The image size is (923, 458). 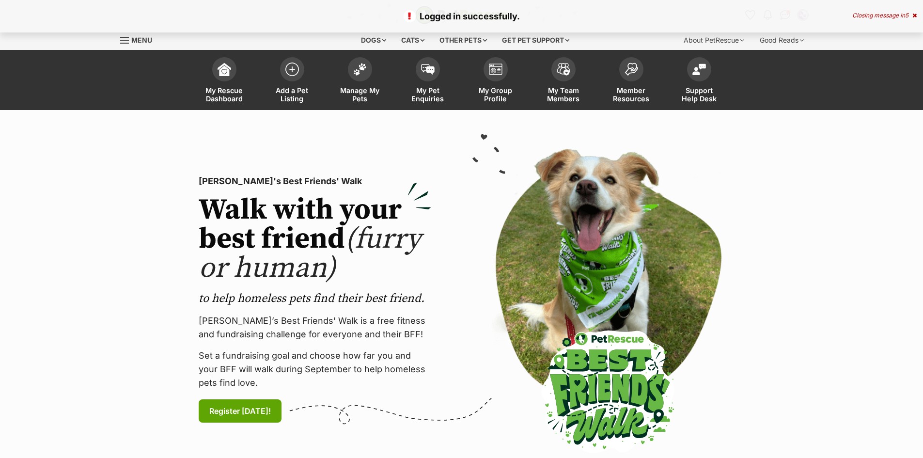 What do you see at coordinates (315, 298) in the screenshot?
I see `p: to help homeless pets find their best friend.` at bounding box center [315, 298].